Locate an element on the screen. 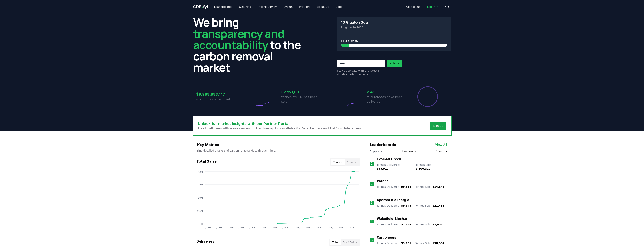  div: Sign Up is located at coordinates (438, 126).